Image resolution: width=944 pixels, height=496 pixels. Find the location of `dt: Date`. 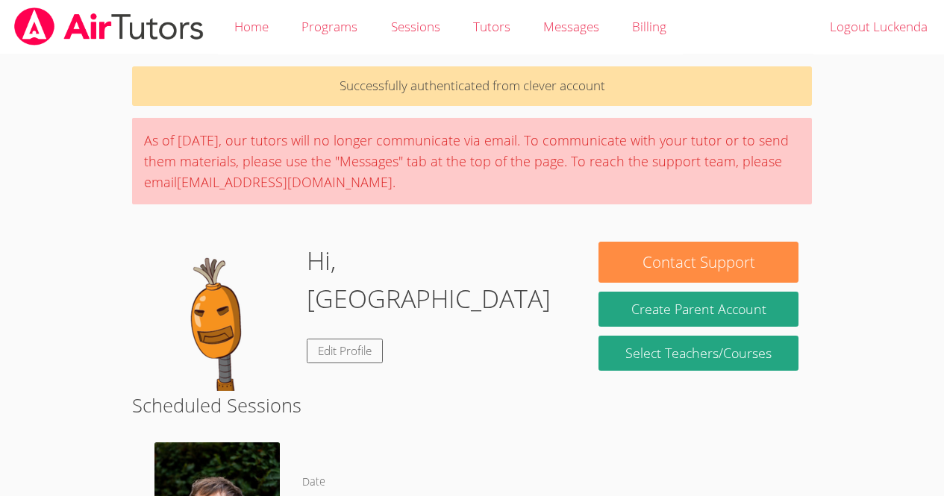

dt: Date is located at coordinates (313, 482).